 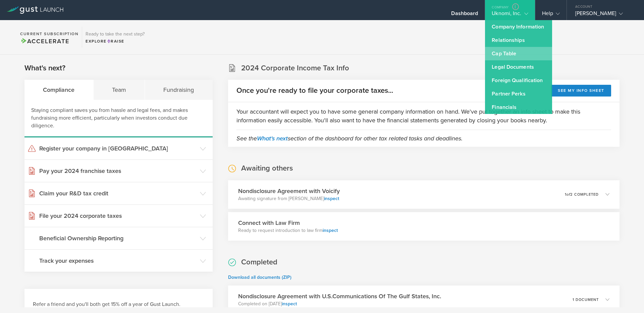 What do you see at coordinates (118, 171) in the screenshot?
I see `h3: Pay your 2024 franchise taxes` at bounding box center [118, 171].